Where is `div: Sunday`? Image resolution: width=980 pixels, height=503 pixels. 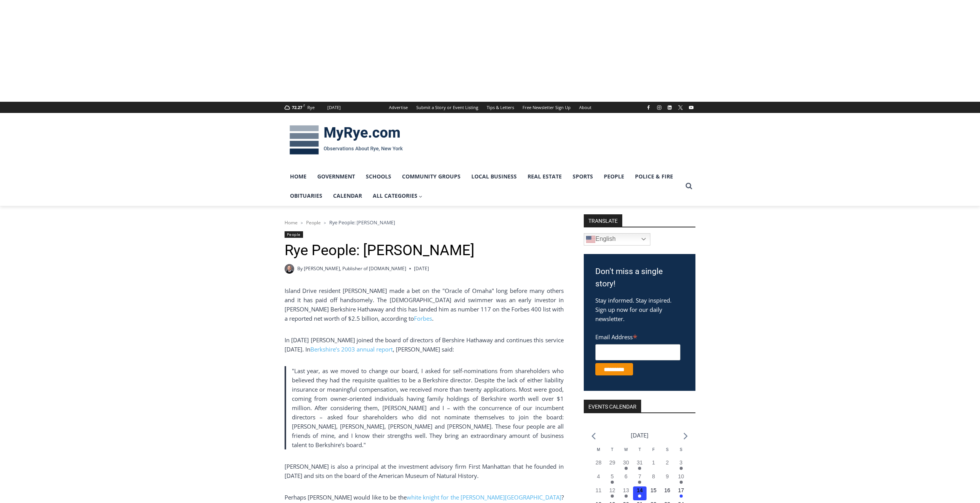 div: Sunday is located at coordinates (681, 452).